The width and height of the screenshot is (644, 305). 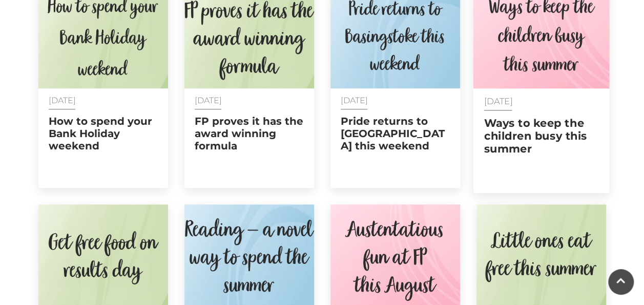 I want to click on h2: FP proves it has the award winning formula, so click(x=249, y=133).